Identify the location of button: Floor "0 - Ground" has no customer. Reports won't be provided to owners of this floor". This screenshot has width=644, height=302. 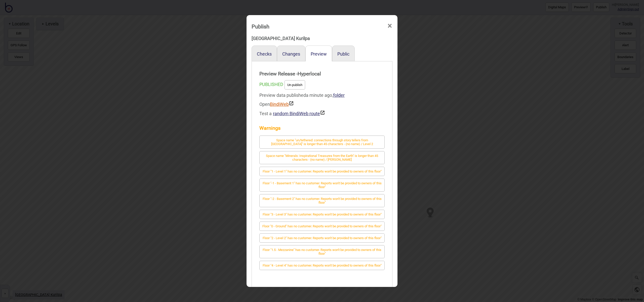
(322, 226).